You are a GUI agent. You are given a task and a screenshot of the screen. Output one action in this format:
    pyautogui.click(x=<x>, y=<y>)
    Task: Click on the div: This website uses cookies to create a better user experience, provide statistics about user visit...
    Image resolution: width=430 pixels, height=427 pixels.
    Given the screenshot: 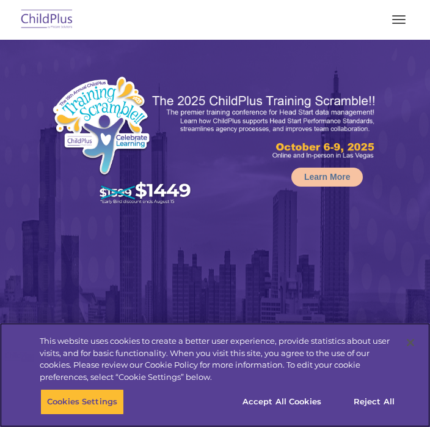 What is the action you would take?
    pyautogui.click(x=219, y=359)
    